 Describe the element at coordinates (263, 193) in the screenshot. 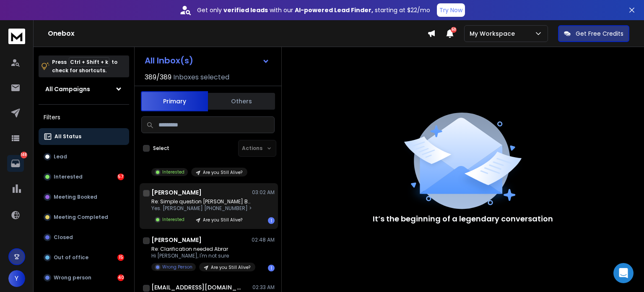

I see `p: 03:02 AM` at that location.